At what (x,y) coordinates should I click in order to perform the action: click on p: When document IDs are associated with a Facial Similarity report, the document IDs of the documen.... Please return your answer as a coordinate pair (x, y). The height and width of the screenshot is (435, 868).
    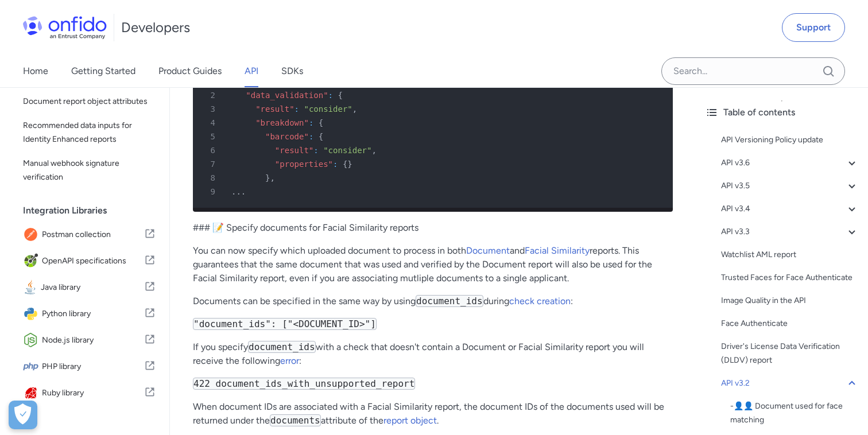
    Looking at the image, I should click on (433, 414).